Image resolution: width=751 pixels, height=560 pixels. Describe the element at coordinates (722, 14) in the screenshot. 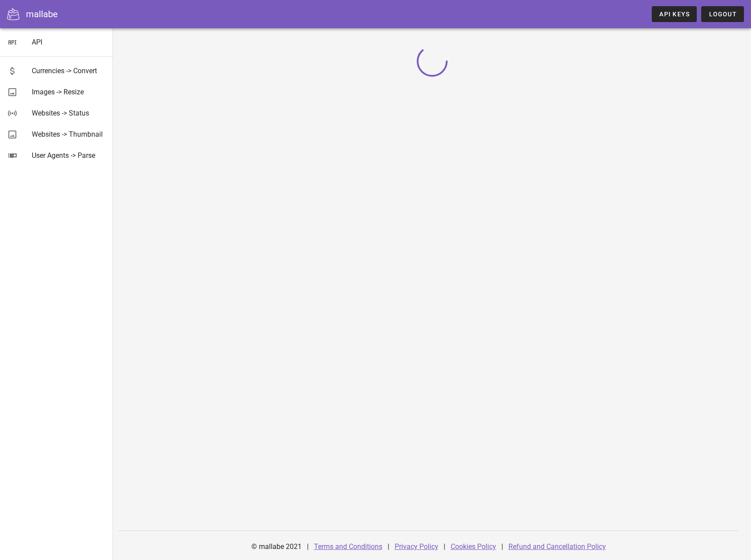

I see `button: Logout` at that location.